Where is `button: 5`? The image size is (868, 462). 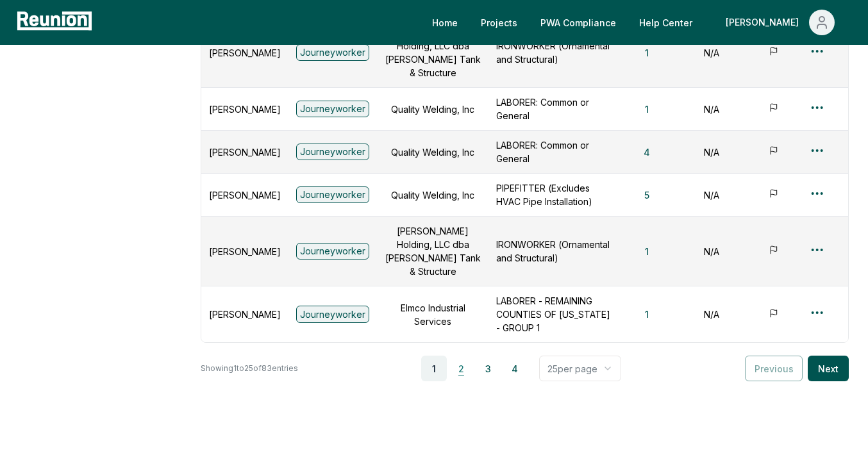
button: 5 is located at coordinates (647, 195).